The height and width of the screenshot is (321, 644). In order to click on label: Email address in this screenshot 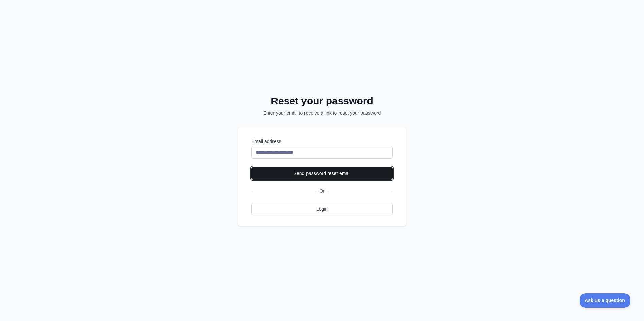, I will do `click(322, 141)`.